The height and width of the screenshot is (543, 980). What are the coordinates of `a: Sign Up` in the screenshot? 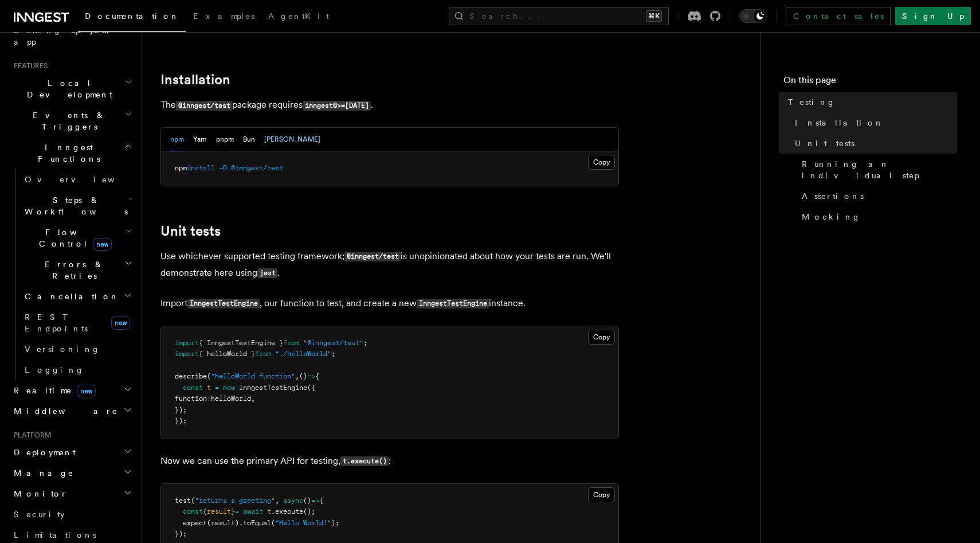 It's located at (933, 16).